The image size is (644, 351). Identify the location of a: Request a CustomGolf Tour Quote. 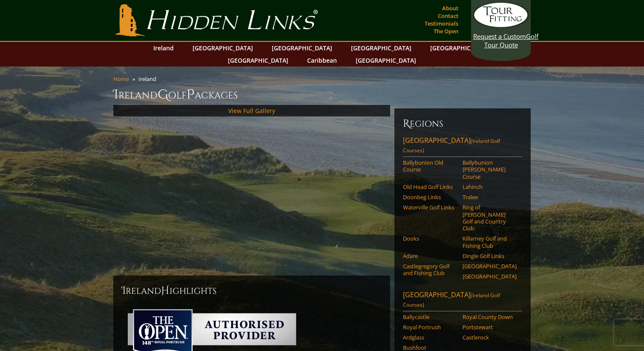
(501, 26).